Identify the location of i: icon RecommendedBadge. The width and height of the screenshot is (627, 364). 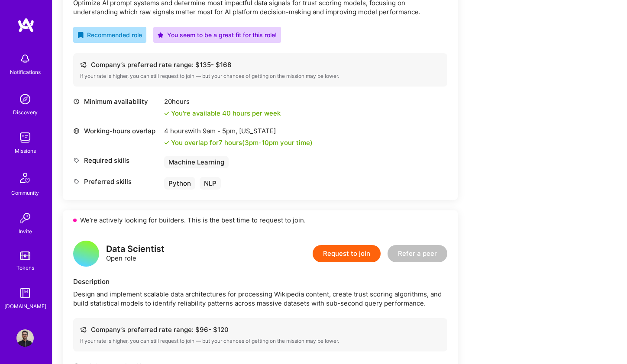
(80, 35).